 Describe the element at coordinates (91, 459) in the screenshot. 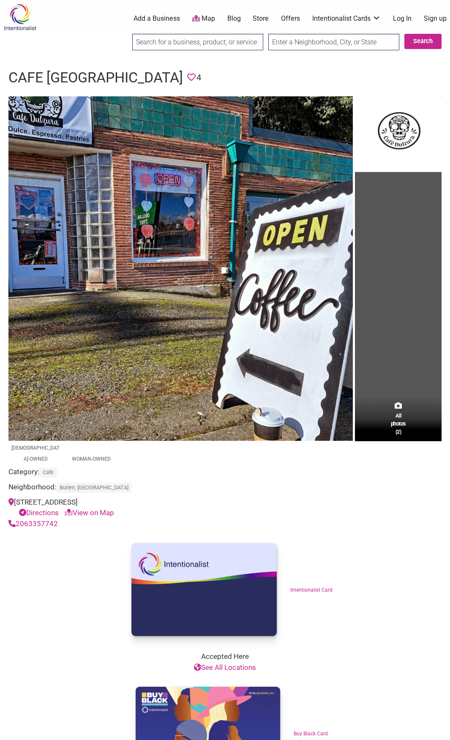

I see `a: Woman-Owned` at that location.